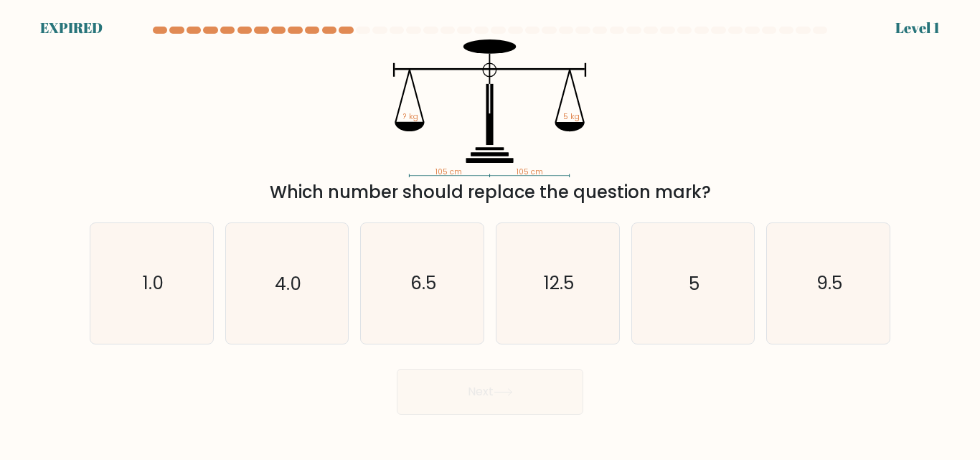 This screenshot has width=980, height=460. I want to click on div: EXPIRED, so click(71, 28).